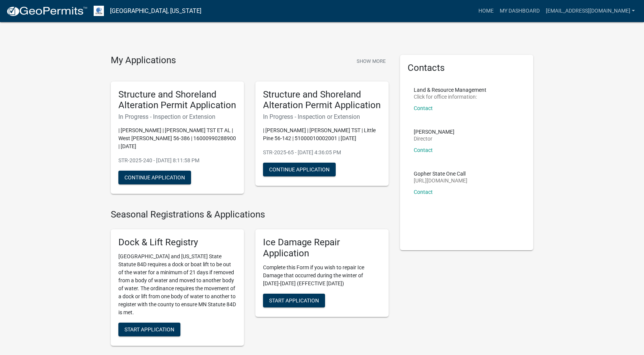 This screenshot has height=355, width=644. I want to click on button: Show More, so click(371, 61).